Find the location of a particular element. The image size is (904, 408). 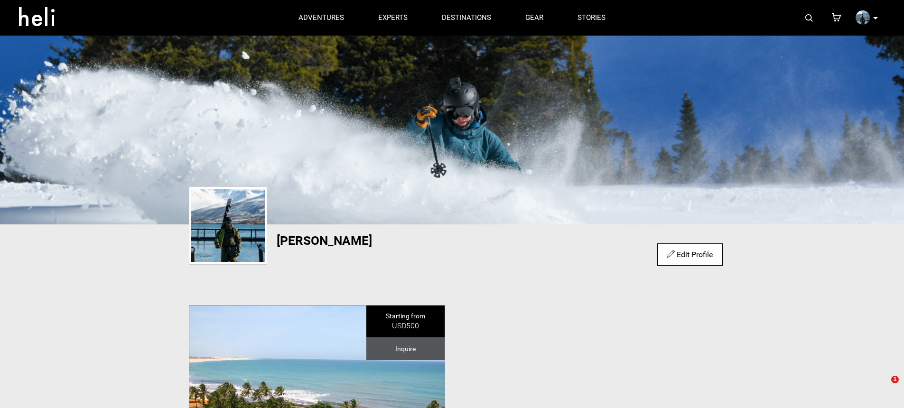

a: Edit Profile is located at coordinates (690, 254).